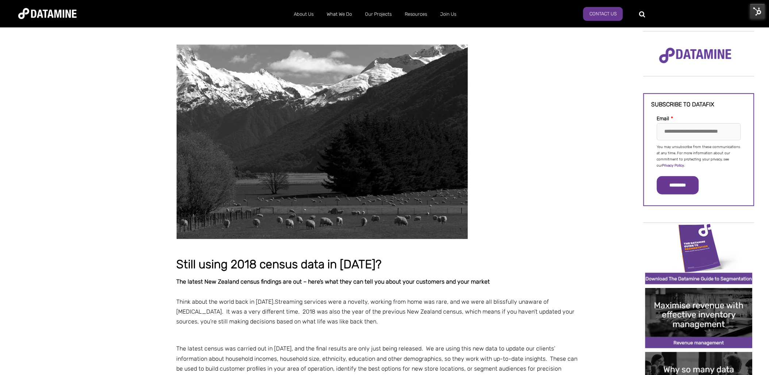 The width and height of the screenshot is (769, 375). What do you see at coordinates (47, 14) in the screenshot?
I see `img: Datamine` at bounding box center [47, 14].